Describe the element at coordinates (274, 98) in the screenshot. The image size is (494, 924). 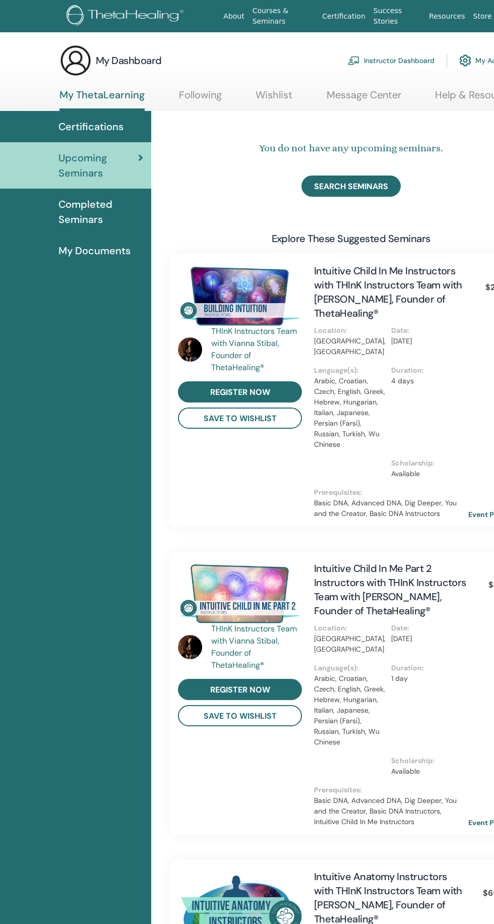
I see `a: Wishlist` at that location.